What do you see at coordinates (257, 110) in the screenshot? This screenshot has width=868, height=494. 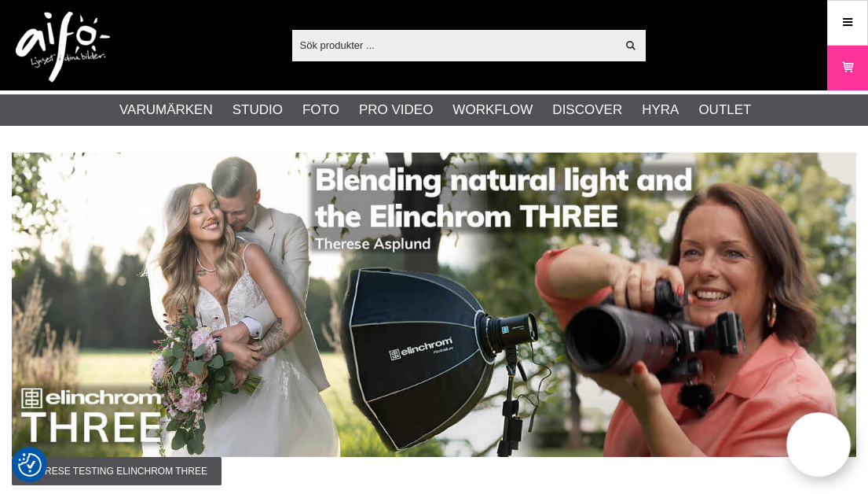 I see `a: Studio` at bounding box center [257, 110].